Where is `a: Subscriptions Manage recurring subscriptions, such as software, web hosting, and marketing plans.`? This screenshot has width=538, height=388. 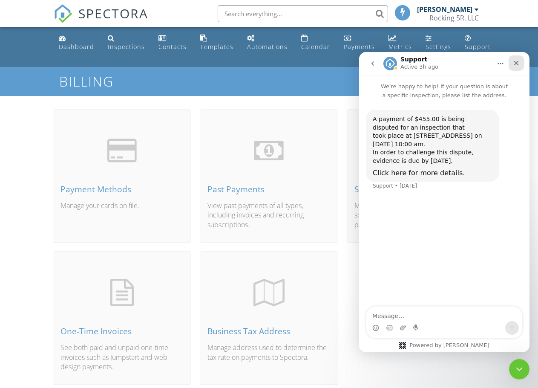 a: Subscriptions Manage recurring subscriptions, such as software, web hosting, and marketing plans. is located at coordinates (416, 176).